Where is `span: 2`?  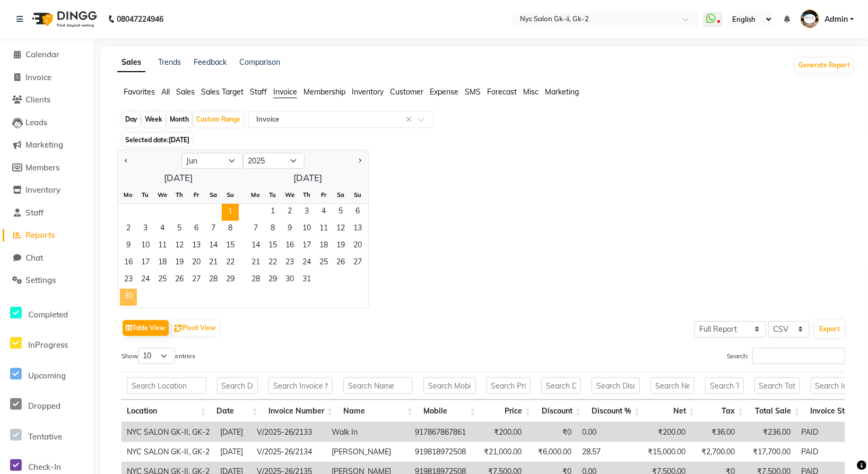 span: 2 is located at coordinates (129, 230).